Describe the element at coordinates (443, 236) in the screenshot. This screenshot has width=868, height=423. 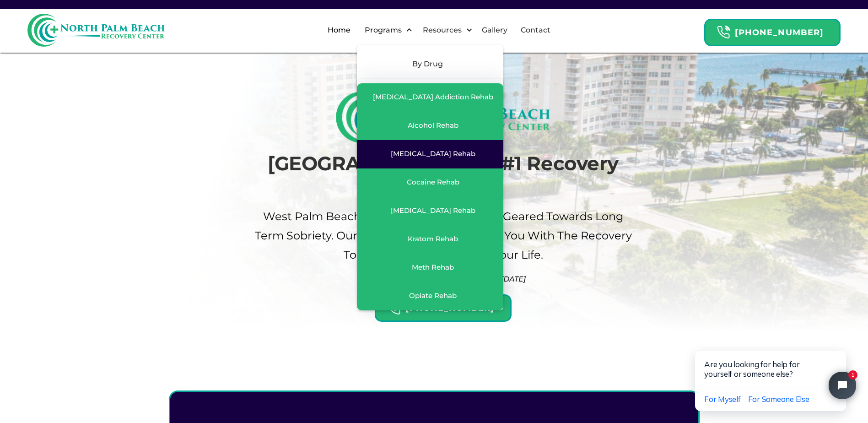
I see `p: West palm beach's Choice For drug Rehab Geared Towards Long term sobriety. Our Recovery Center pr...` at that location.